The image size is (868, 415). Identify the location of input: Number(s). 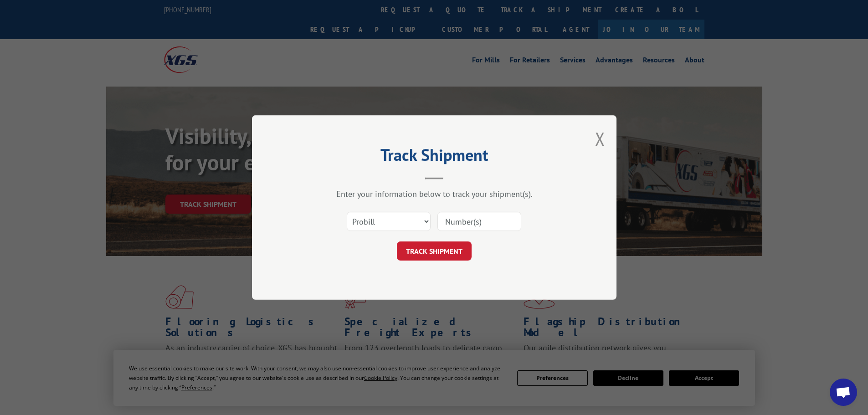
(480, 221).